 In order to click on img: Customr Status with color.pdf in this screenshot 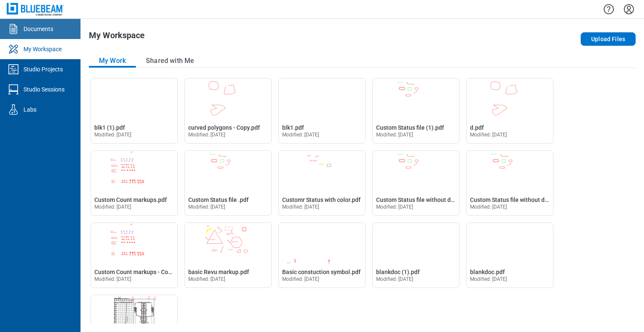, I will do `click(322, 171)`.